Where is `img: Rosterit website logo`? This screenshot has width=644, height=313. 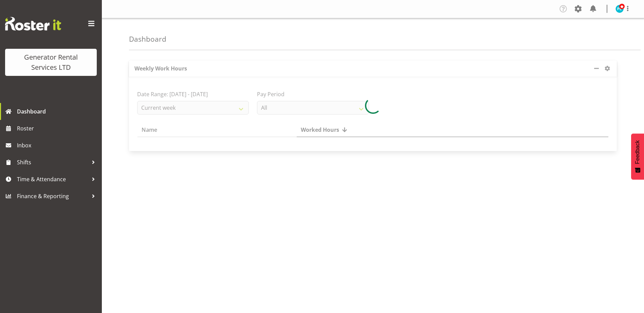 img: Rosterit website logo is located at coordinates (33, 24).